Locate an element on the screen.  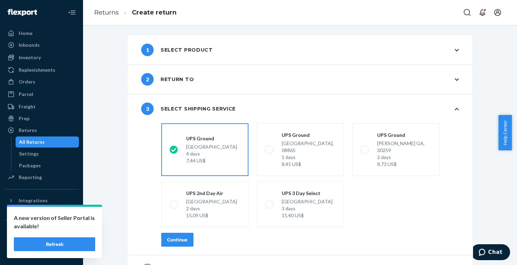
a: Replenishments is located at coordinates (41, 70).